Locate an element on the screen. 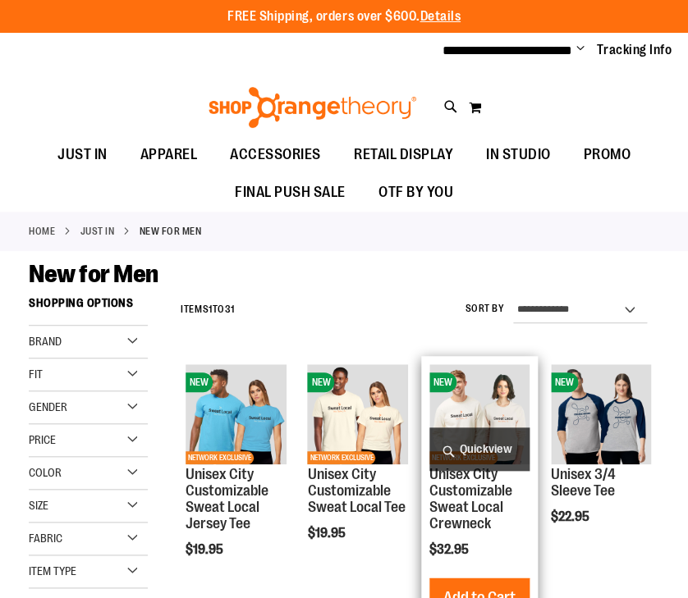 Image resolution: width=688 pixels, height=598 pixels. a: ACCESSORIES is located at coordinates (275, 155).